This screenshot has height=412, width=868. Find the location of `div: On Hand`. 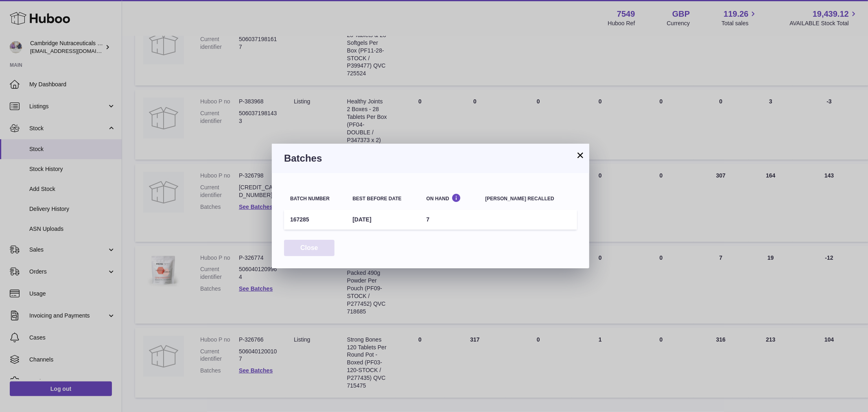

div: On Hand is located at coordinates (450, 197).